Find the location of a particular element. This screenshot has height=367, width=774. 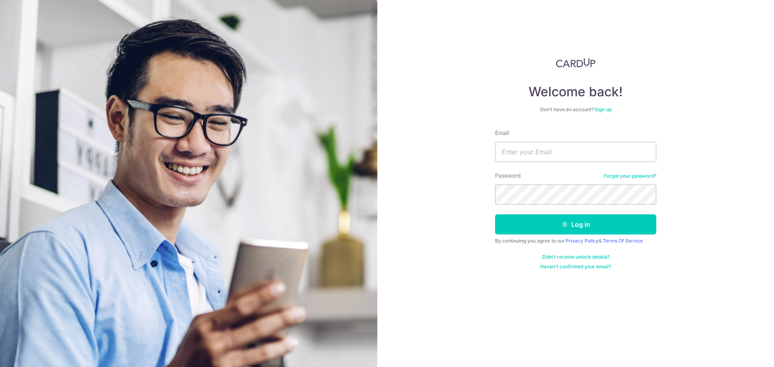

div: Don’t have an account? is located at coordinates (576, 110).